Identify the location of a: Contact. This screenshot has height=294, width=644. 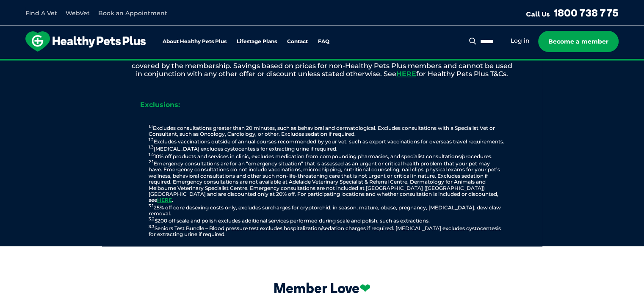
(297, 41).